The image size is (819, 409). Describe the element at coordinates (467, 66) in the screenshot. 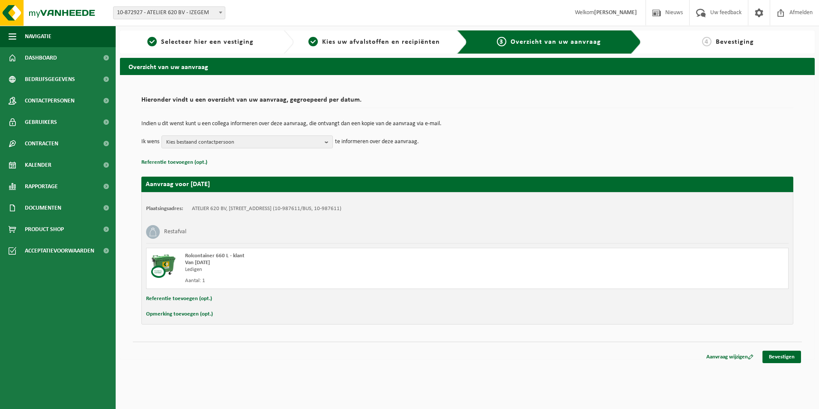

I see `h2: Overzicht van uw aanvraag` at that location.